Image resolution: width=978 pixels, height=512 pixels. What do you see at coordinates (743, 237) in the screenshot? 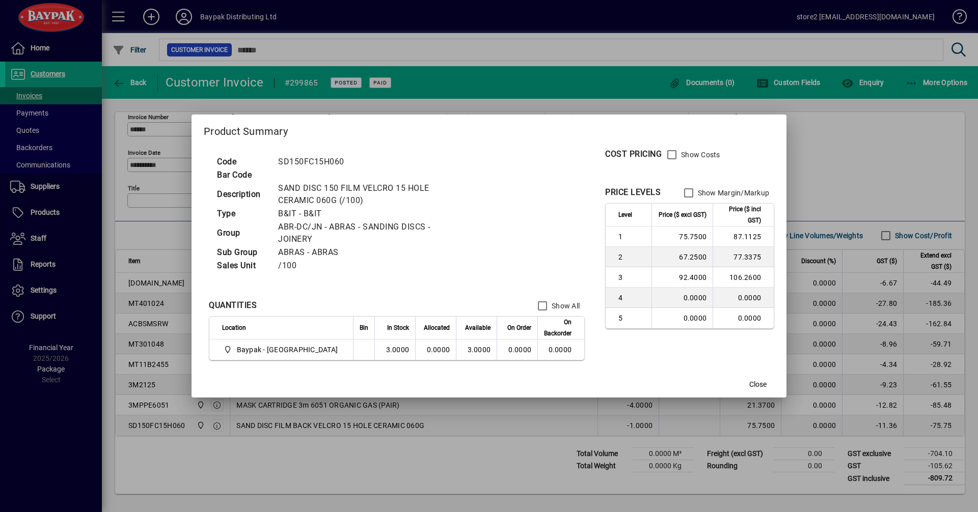
I see `td: 87.1125` at bounding box center [743, 237].